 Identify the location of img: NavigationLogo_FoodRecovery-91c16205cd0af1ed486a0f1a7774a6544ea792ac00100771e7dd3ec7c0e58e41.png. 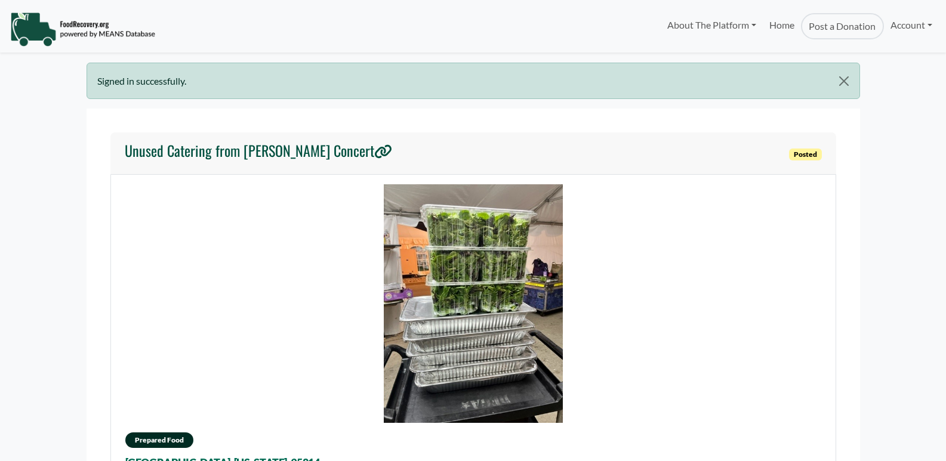
(82, 29).